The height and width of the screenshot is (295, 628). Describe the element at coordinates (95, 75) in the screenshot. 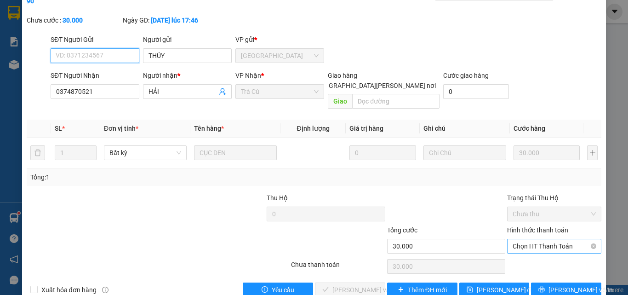

I see `div: SĐT Người Nhận` at that location.